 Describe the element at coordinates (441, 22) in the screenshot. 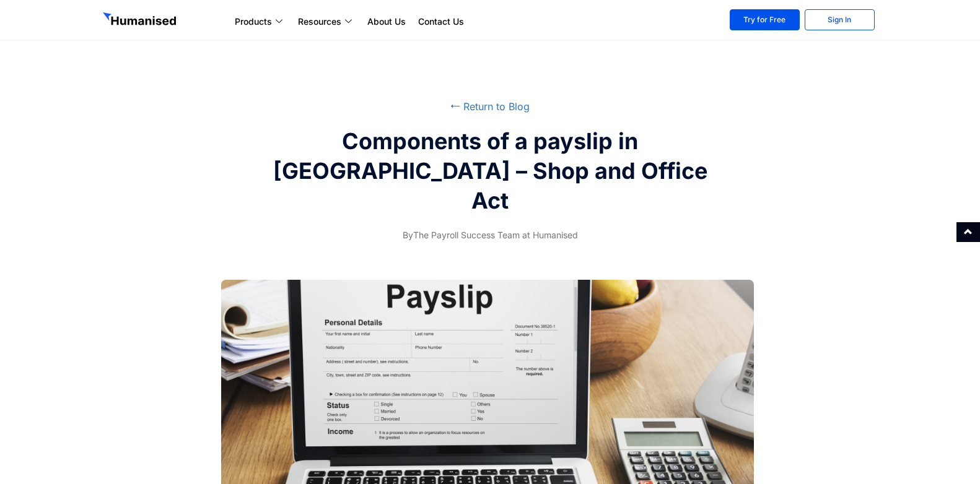

I see `a: Contact Us` at that location.